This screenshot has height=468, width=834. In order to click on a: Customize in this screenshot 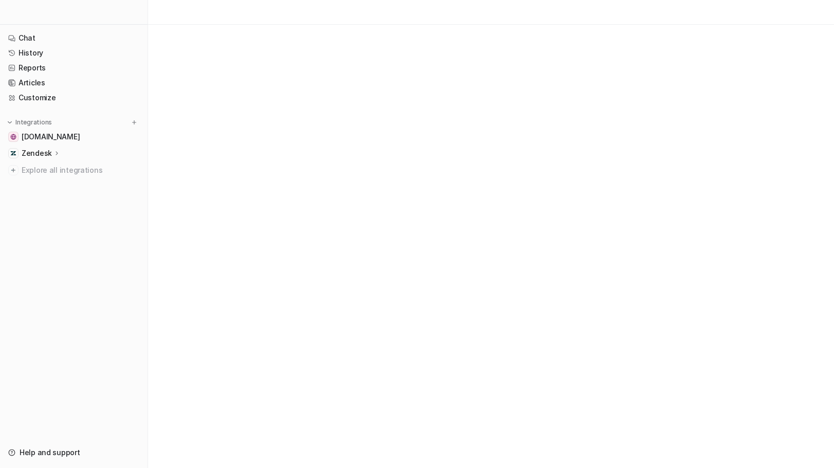, I will do `click(74, 98)`.